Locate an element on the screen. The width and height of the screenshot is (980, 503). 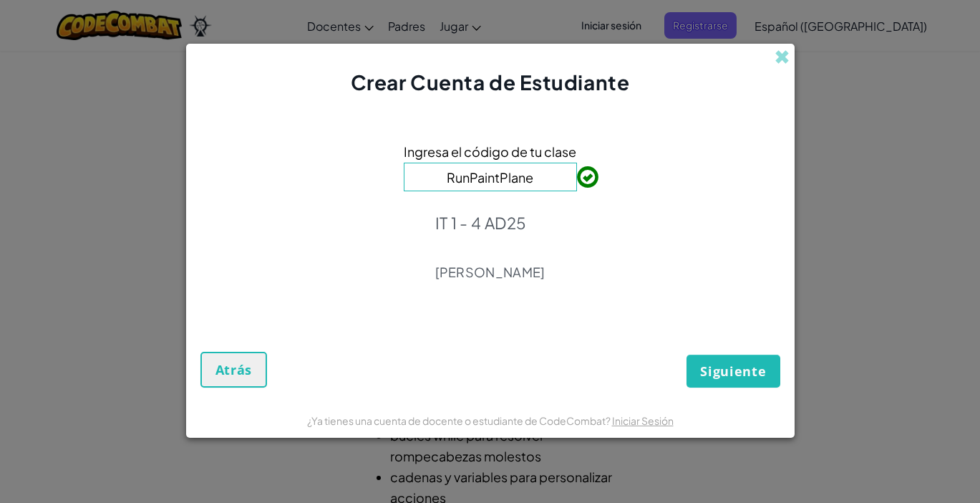
span: Ingresa el código de tu clase is located at coordinates (490, 151).